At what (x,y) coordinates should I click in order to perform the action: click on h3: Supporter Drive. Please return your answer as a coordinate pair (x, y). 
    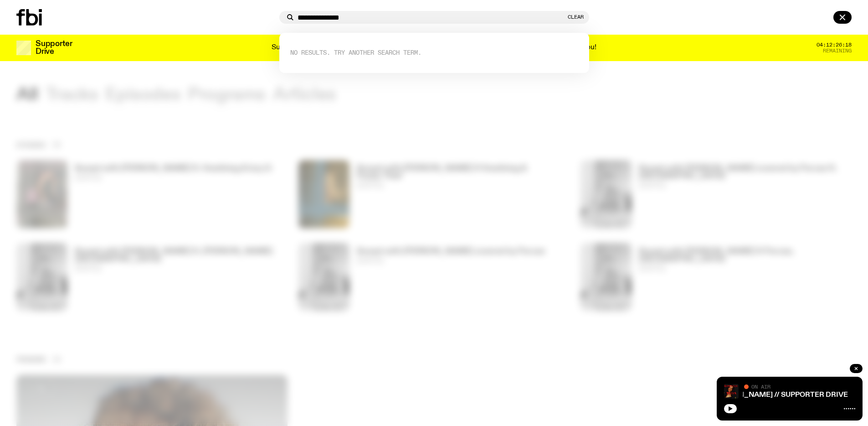
    Looking at the image, I should click on (54, 48).